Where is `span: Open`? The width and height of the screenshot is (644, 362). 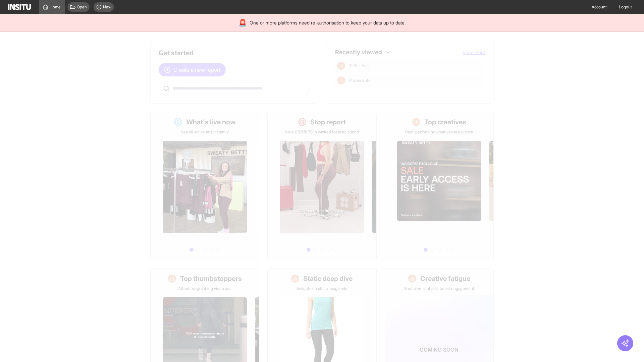
span: Open is located at coordinates (82, 7).